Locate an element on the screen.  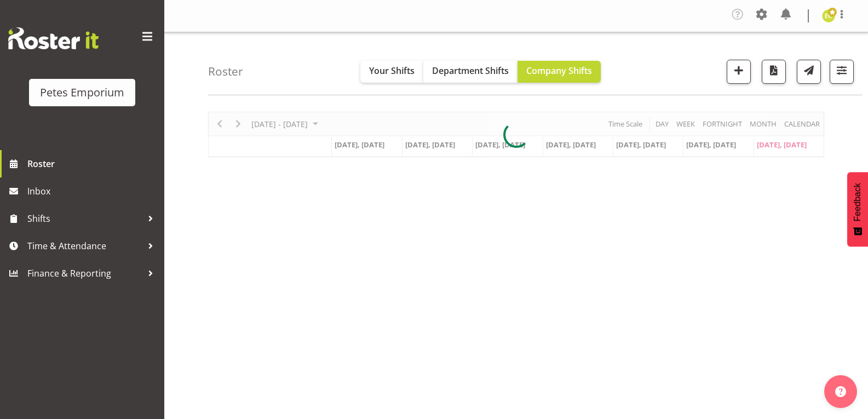
button: Filter Shifts is located at coordinates (841, 71).